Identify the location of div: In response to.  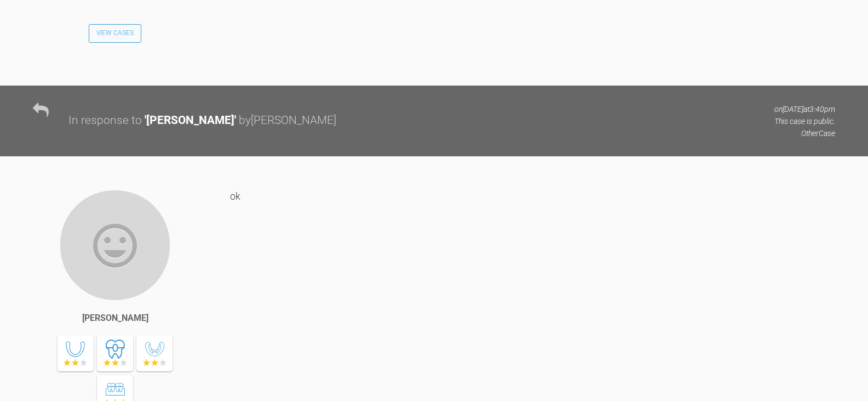
(105, 120).